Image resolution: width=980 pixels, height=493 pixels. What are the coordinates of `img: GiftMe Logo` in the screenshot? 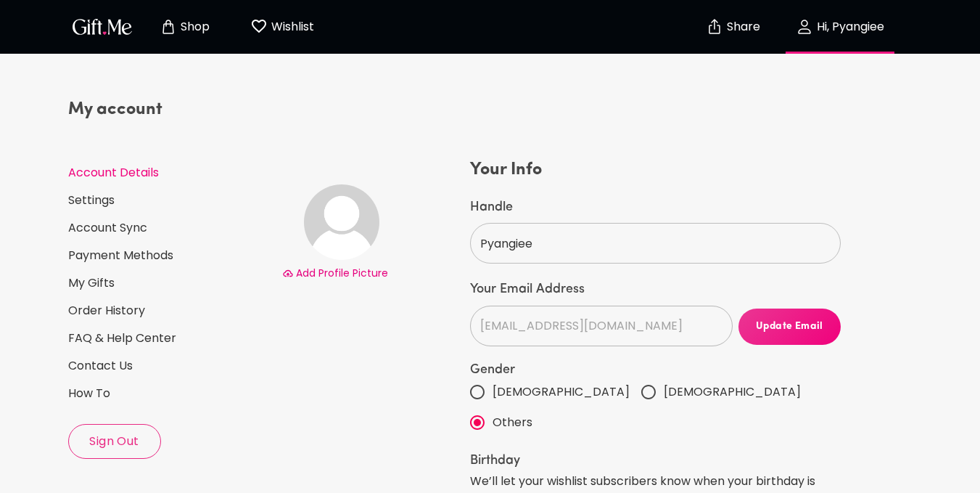 It's located at (102, 26).